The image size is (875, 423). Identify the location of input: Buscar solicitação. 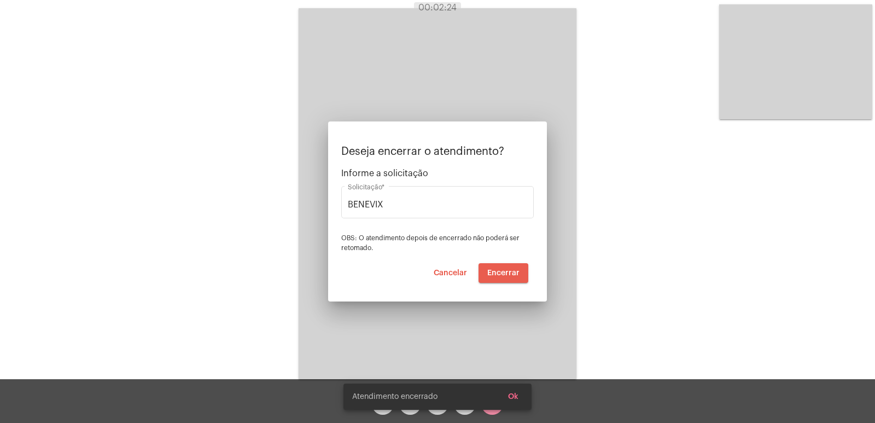
(437, 204).